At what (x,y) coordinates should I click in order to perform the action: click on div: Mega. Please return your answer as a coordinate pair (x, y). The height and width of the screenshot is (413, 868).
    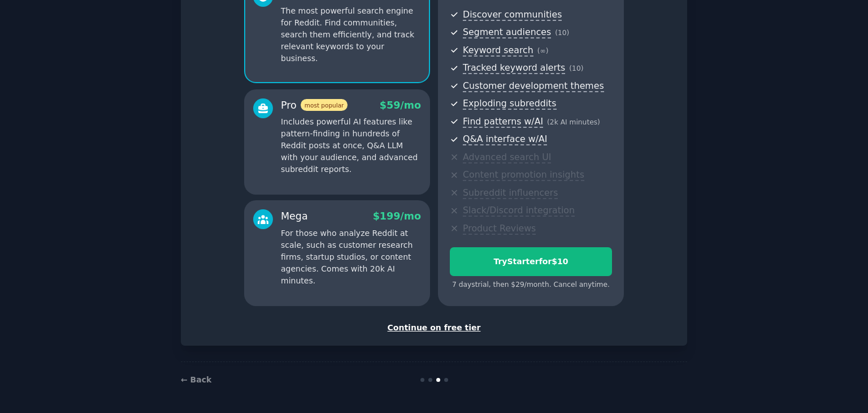
    Looking at the image, I should click on (295, 216).